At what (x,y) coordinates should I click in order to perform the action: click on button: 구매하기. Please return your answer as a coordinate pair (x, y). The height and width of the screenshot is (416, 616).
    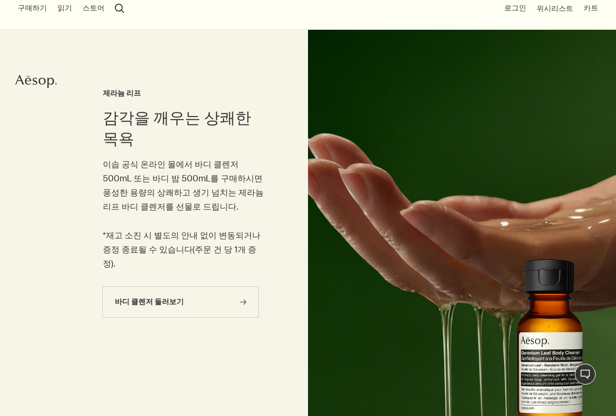
    Looking at the image, I should click on (32, 8).